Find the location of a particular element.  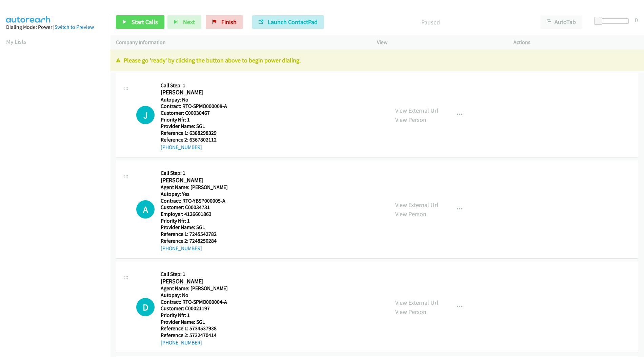

a: Finish is located at coordinates (224, 22).